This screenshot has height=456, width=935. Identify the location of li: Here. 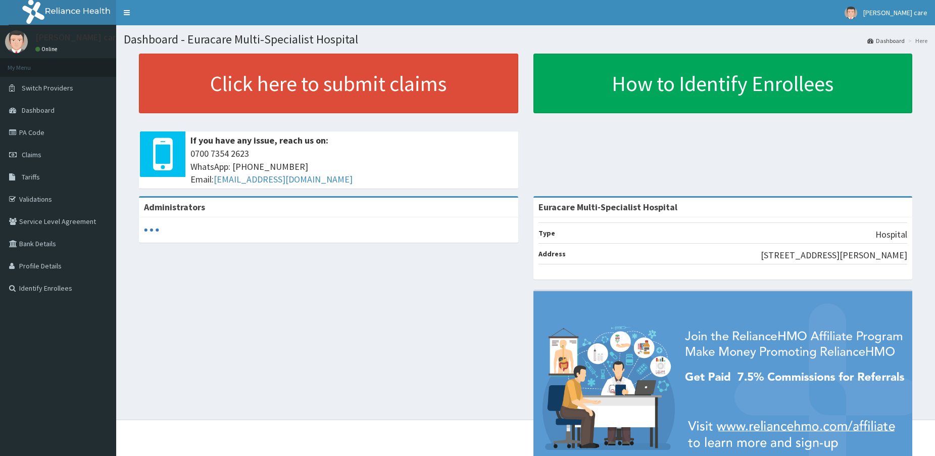
(916, 40).